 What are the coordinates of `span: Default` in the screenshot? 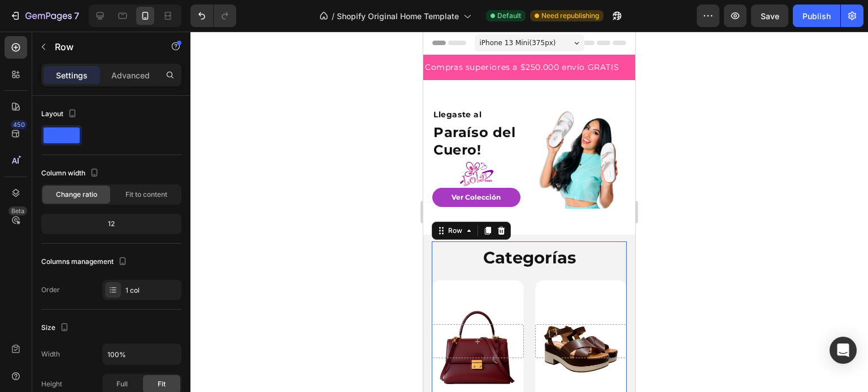 It's located at (509, 16).